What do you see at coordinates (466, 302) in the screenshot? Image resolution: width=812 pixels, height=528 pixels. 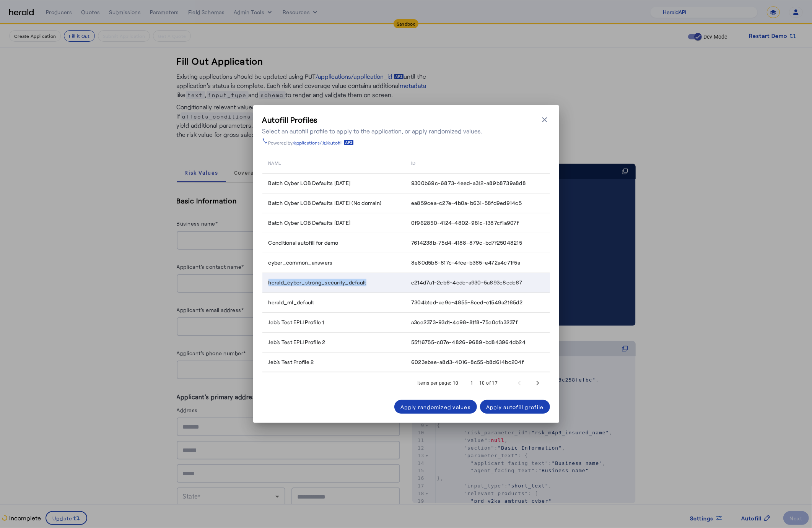 I see `span: 7304b1cd-ae9c-4855-8ced-c1549a2165d2` at bounding box center [466, 302].